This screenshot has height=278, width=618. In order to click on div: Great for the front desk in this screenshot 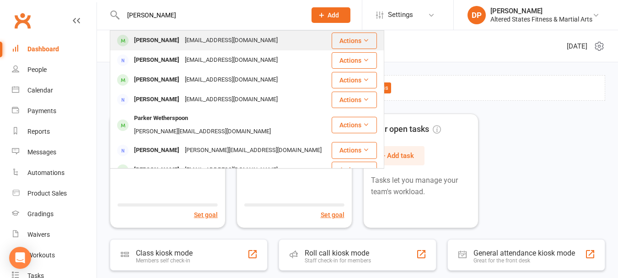, I will do `click(525, 260)`.